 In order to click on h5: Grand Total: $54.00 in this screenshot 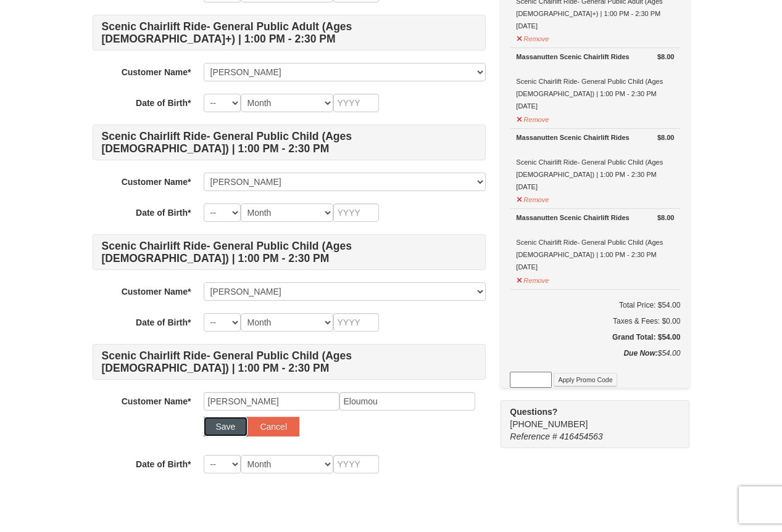, I will do `click(595, 337)`.